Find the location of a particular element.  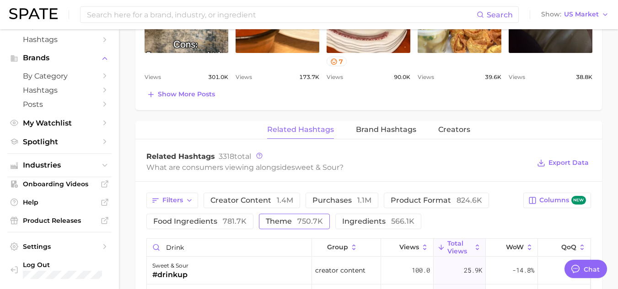

span: My Watchlist is located at coordinates (59, 123).